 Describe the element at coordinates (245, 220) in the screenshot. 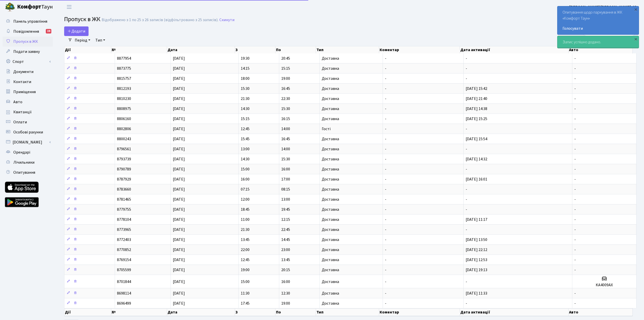

I see `span: 11:00` at that location.